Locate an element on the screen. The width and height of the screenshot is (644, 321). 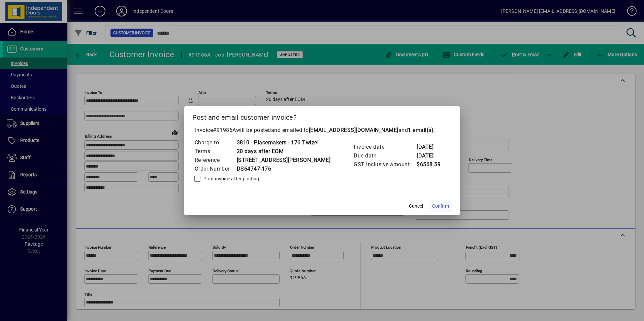
span: and emailed to is located at coordinates (353, 130).